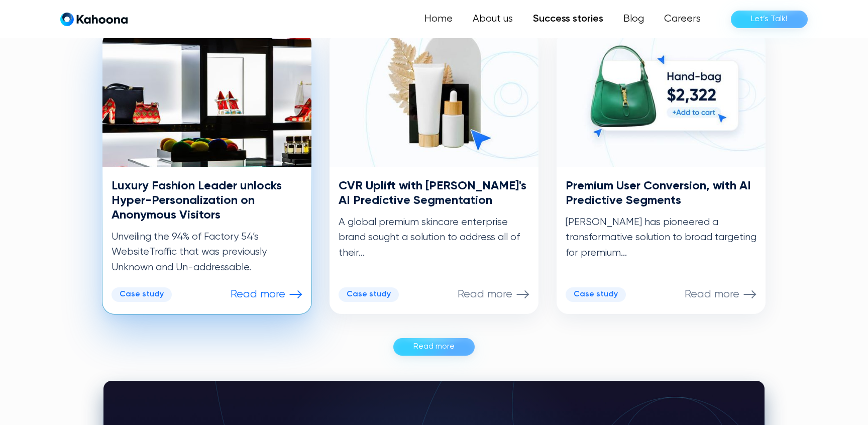 The image size is (868, 425). I want to click on a: Luxury Fashion Leader unlocks Hyper-Personalization on Anonymous VisitorsUnveiling the 94% of Fac..., so click(207, 173).